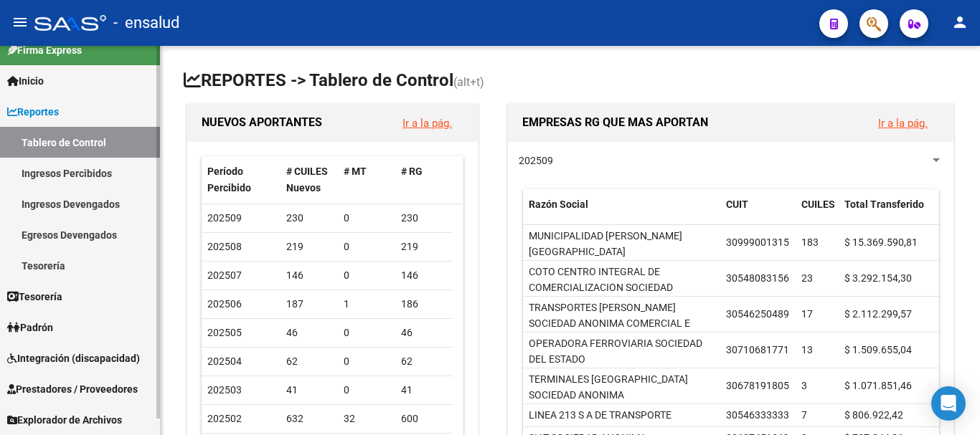 The height and width of the screenshot is (435, 980). What do you see at coordinates (33, 112) in the screenshot?
I see `span: Reportes` at bounding box center [33, 112].